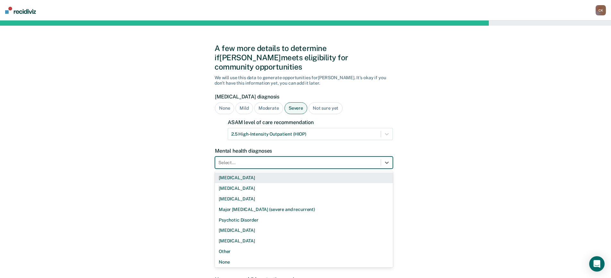 This screenshot has width=611, height=278. Describe the element at coordinates (600, 10) in the screenshot. I see `div: C K` at that location.